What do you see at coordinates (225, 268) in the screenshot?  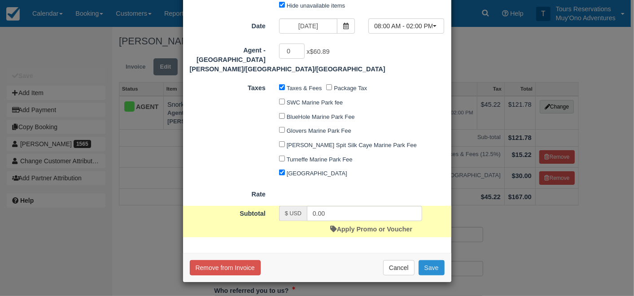 I see `button: Remove from Invoice` at bounding box center [225, 268].